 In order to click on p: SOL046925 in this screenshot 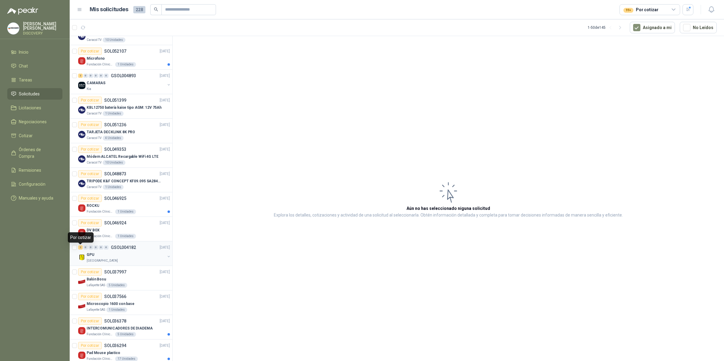, I will do `click(115, 198)`.